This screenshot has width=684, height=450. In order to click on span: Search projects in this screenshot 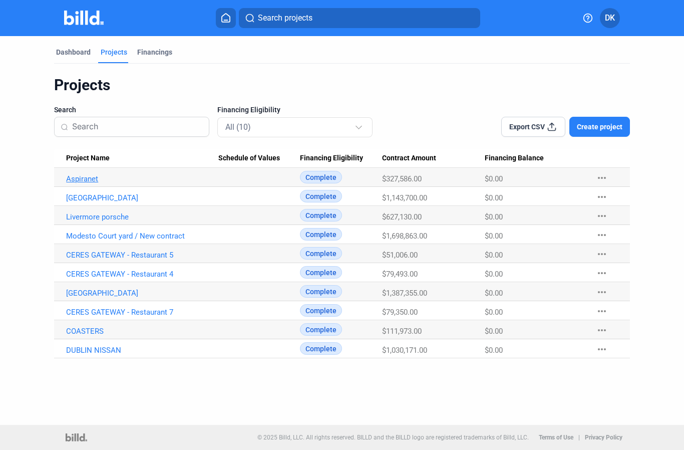, I will do `click(285, 18)`.